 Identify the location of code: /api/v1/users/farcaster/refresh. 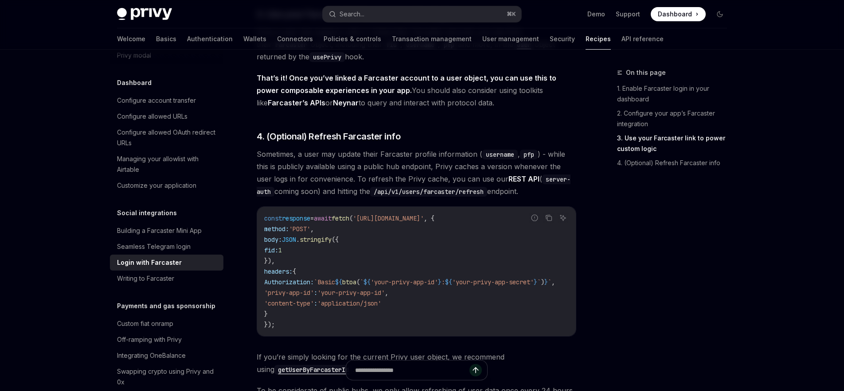
(428, 192).